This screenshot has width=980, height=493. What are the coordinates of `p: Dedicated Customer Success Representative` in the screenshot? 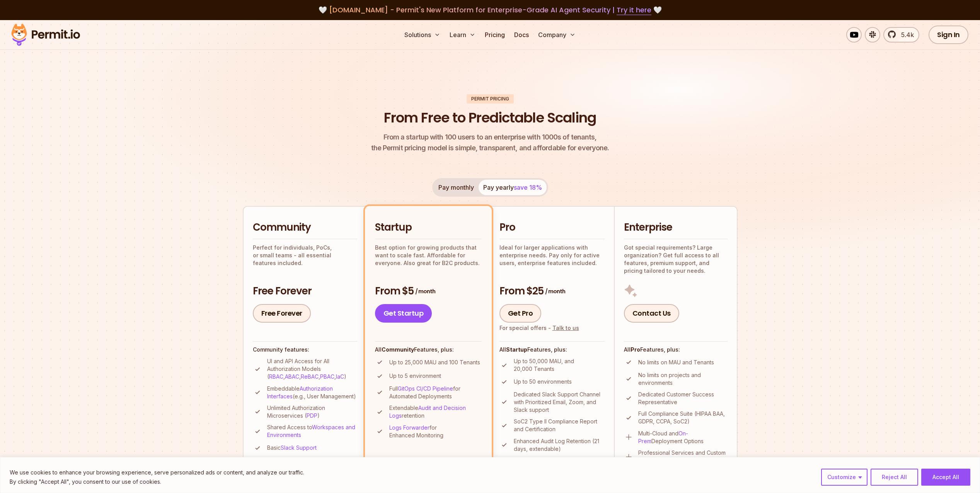 It's located at (683, 399).